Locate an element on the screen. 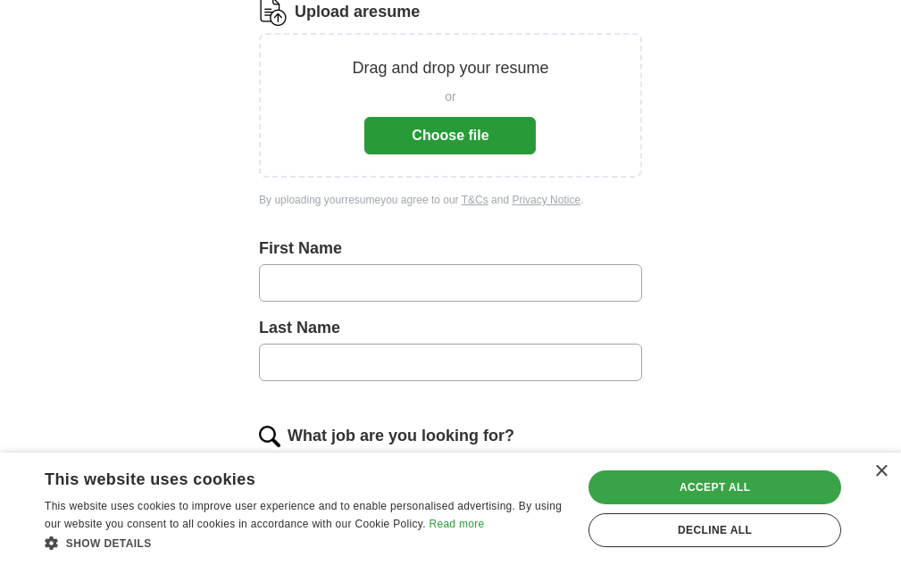 Image resolution: width=901 pixels, height=565 pixels. div: This website uses cookies is located at coordinates (283, 477).